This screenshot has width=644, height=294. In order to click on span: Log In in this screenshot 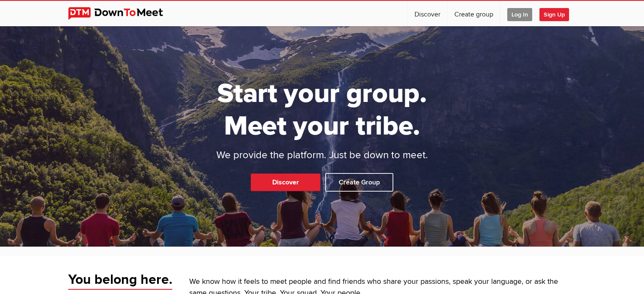, I will do `click(519, 15)`.